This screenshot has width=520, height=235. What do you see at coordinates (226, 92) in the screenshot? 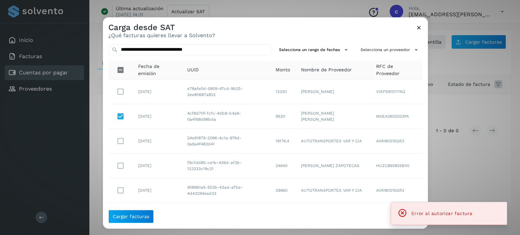
I see `td: e78afe0d-5809-47cd-9b25-3ee80687a822` at bounding box center [226, 92].